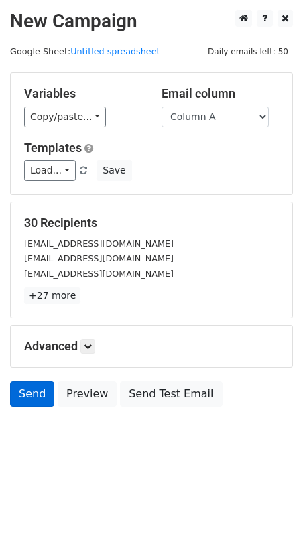  What do you see at coordinates (65, 117) in the screenshot?
I see `a: Copy/paste...` at bounding box center [65, 117].